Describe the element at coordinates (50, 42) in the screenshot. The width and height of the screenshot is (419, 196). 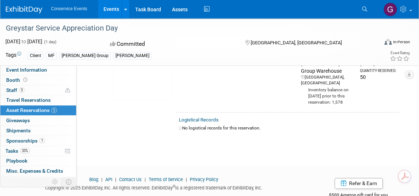
I see `span: (1 day)` at that location.